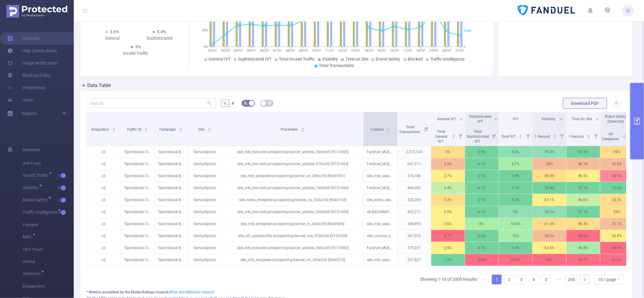  Describe the element at coordinates (447, 224) in the screenshot. I see `p: 2.6%` at that location.